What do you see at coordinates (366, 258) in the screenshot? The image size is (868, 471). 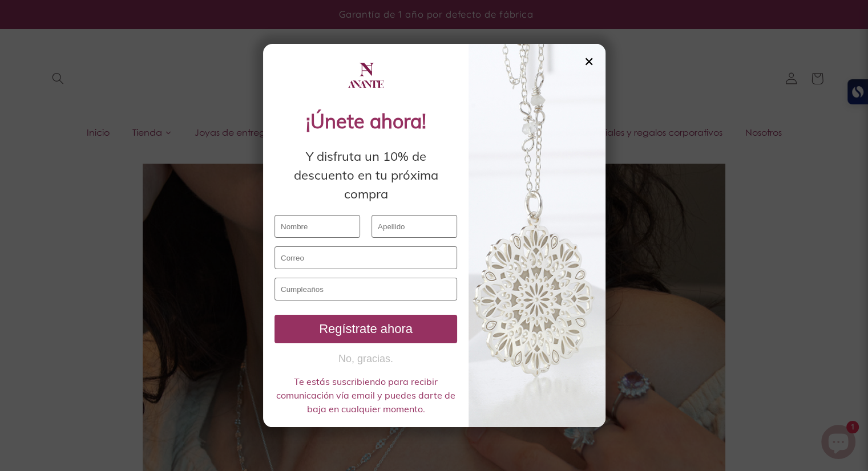 I see `input: Correo` at bounding box center [366, 258].